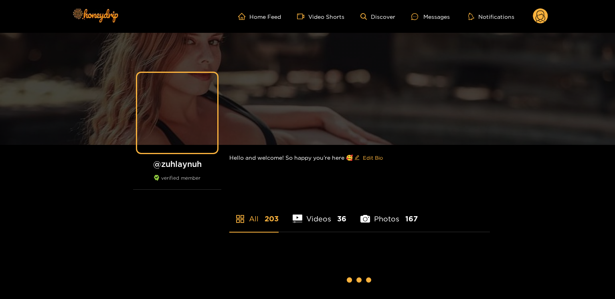 This screenshot has width=615, height=299. I want to click on span: video-camera, so click(302, 16).